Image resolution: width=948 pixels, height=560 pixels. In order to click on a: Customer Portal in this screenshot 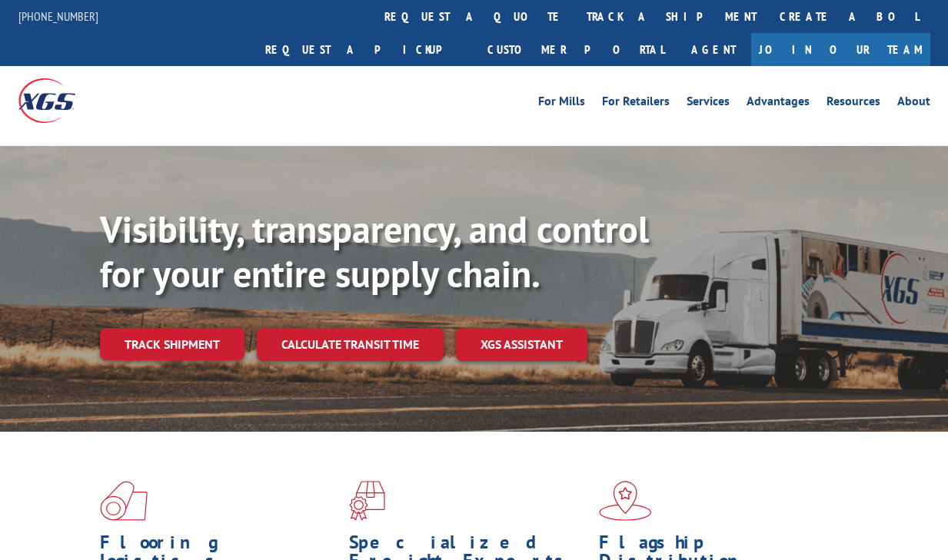, I will do `click(576, 49)`.